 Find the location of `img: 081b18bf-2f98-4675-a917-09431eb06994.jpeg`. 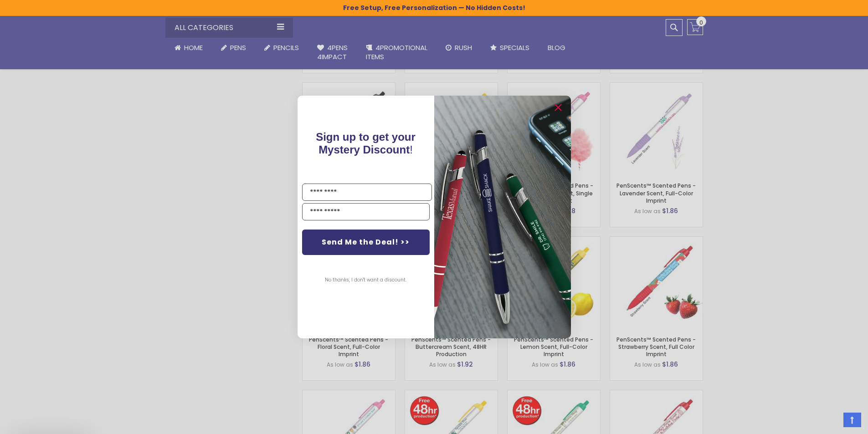

img: 081b18bf-2f98-4675-a917-09431eb06994.jpeg is located at coordinates (502, 217).